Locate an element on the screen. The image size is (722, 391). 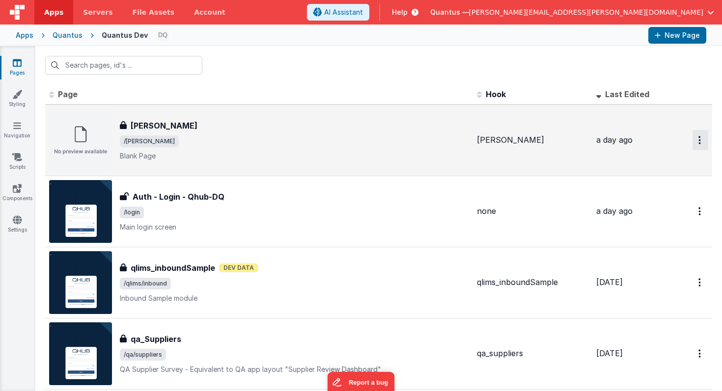
span: File Assets is located at coordinates (154, 12).